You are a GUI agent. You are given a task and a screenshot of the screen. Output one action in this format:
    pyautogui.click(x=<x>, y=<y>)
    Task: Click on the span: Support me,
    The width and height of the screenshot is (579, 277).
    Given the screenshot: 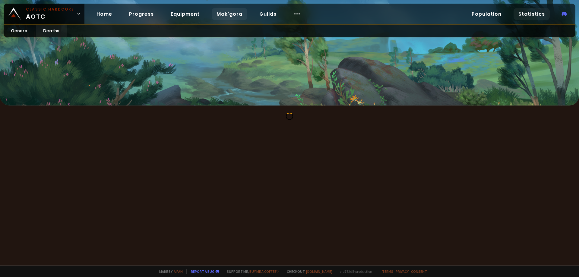 What is the action you would take?
    pyautogui.click(x=251, y=271)
    